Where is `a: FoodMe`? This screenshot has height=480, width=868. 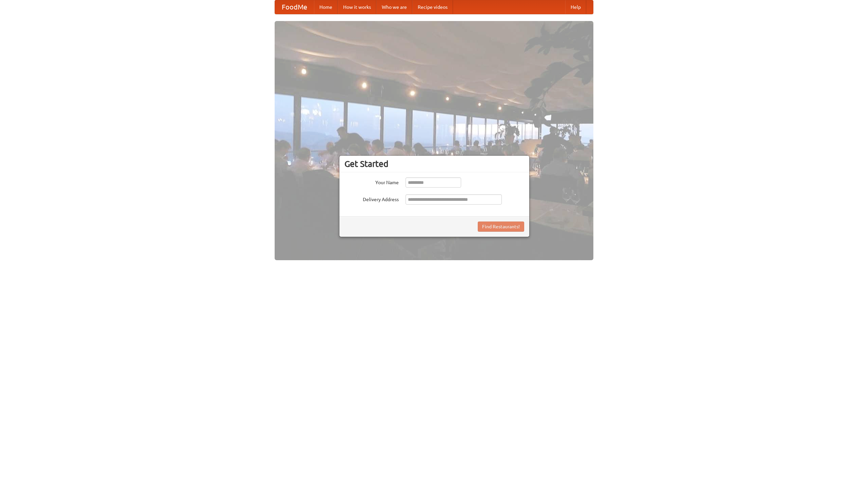 a: FoodMe is located at coordinates (295, 8).